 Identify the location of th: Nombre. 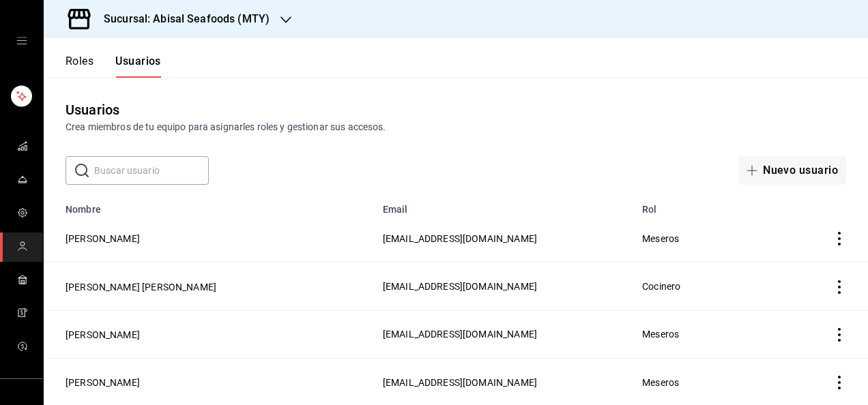
(209, 205).